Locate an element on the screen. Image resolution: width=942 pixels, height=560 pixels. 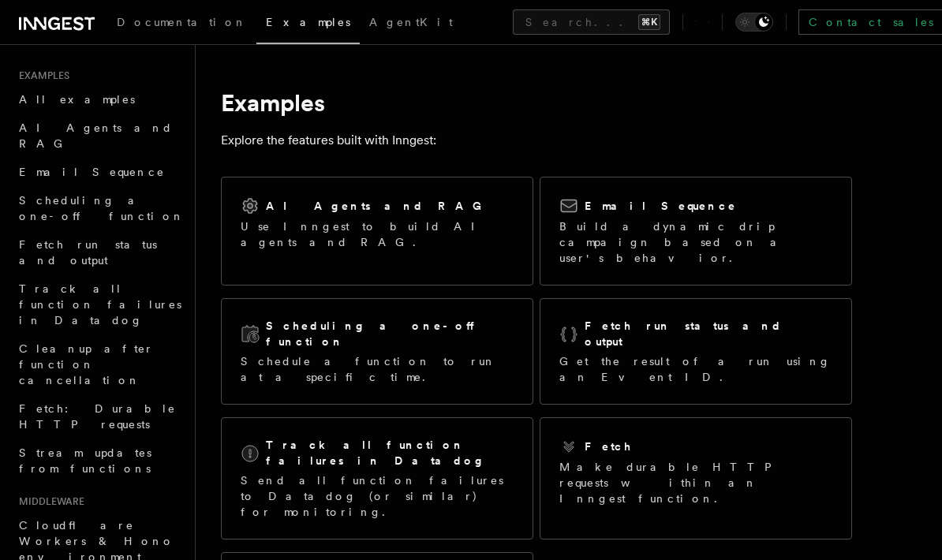
a: FetchMake durable HTTP requests within an Inngest function. is located at coordinates (696, 478).